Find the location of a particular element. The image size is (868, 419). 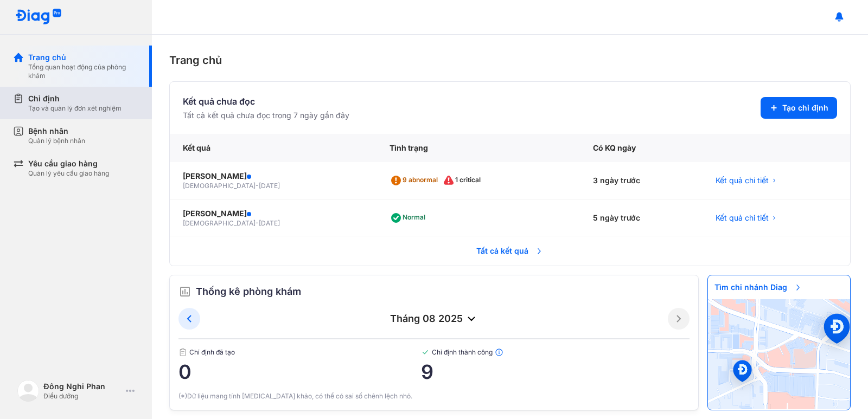

div: 5 ngày trước is located at coordinates (641, 218).